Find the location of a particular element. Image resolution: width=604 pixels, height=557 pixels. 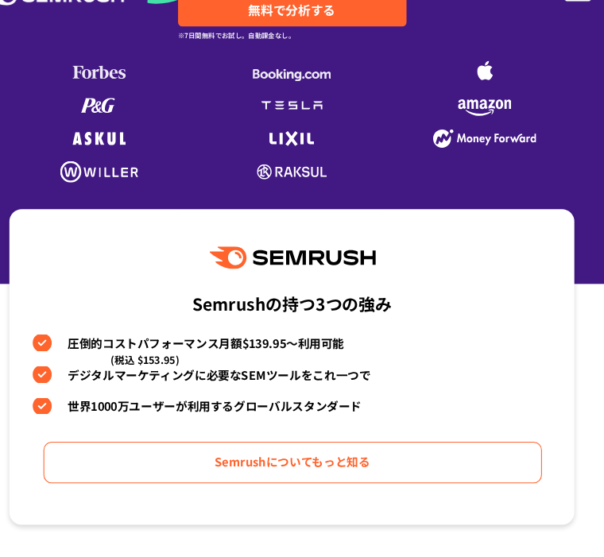

li: 圧倒的コストパフォーマンス月額$139.95〜利用可能 is located at coordinates (302, 352).